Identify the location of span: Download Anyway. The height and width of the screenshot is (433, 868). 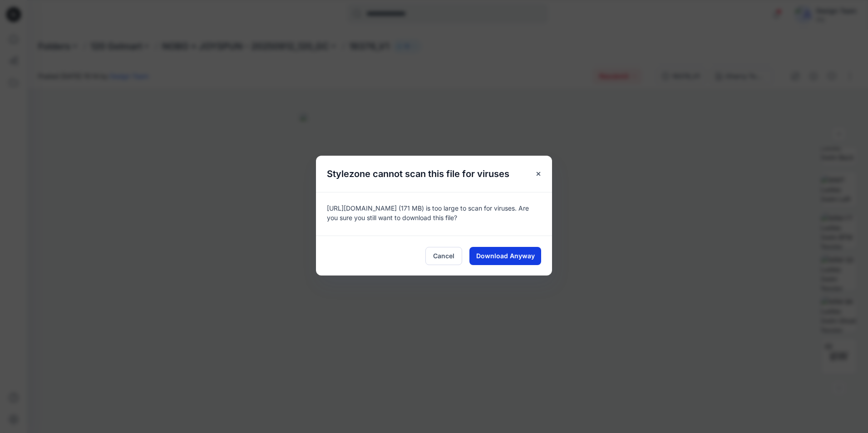
(505, 256).